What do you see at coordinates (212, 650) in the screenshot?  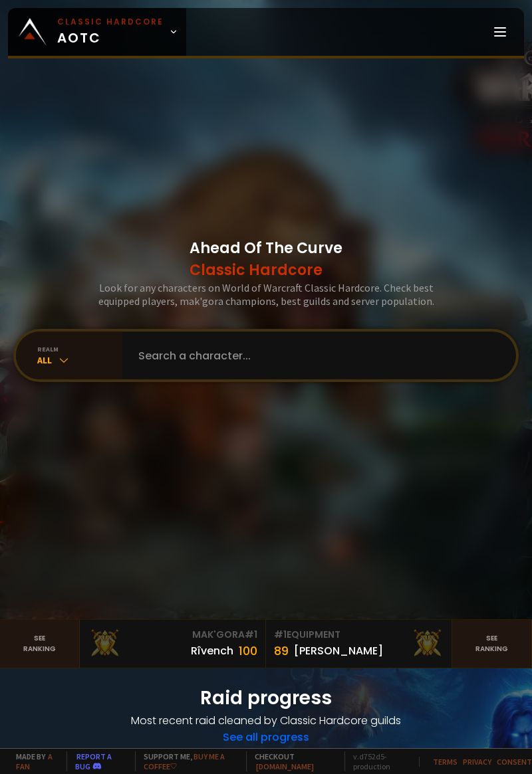 I see `div: Rîvench` at bounding box center [212, 650].